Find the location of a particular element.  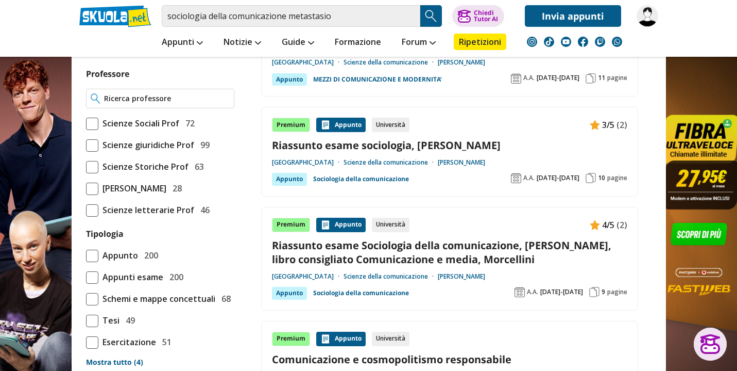

img: Ricerca professore is located at coordinates (95, 98).